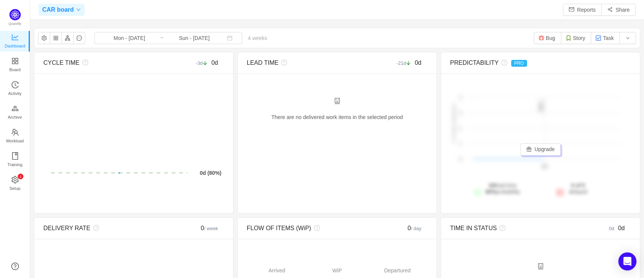 Image resolution: width=644 pixels, height=278 pixels. I want to click on button: icon: giftUpgrade, so click(541, 150).